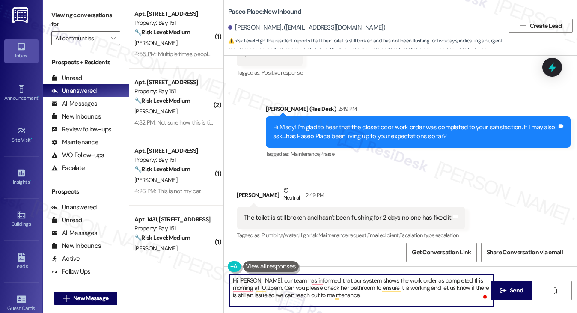  What do you see at coordinates (81, 38) in the screenshot?
I see `input: All communities` at bounding box center [81, 38].